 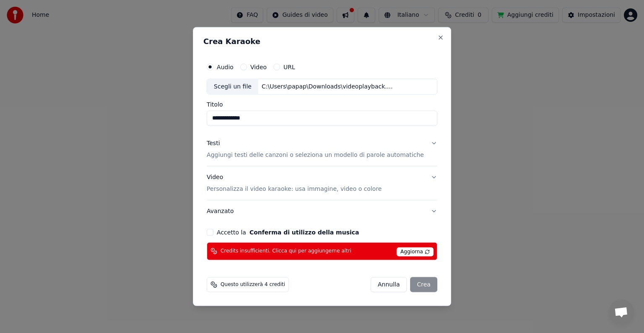 I want to click on button: Avanzato, so click(x=322, y=211).